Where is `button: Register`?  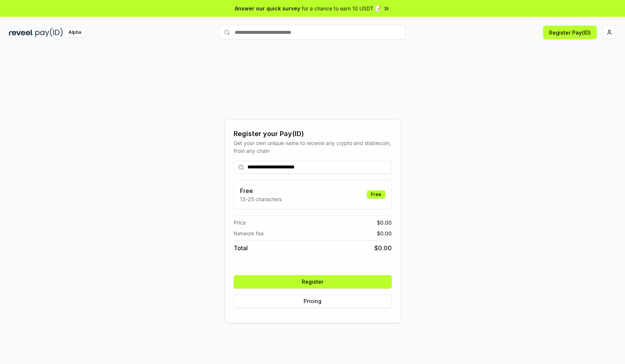 button: Register is located at coordinates (312, 282).